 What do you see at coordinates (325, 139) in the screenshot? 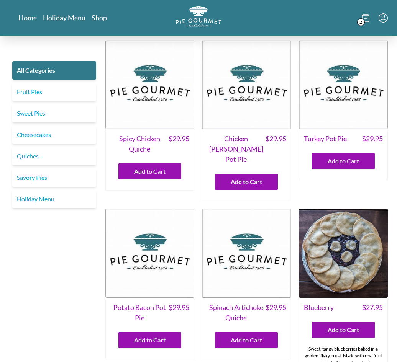
I see `span: Turkey Pot Pie` at bounding box center [325, 139].